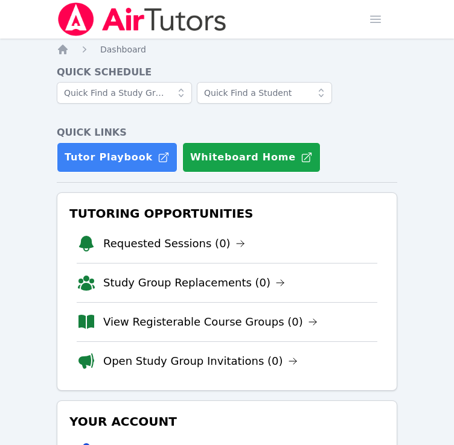 This screenshot has width=454, height=445. Describe the element at coordinates (264, 93) in the screenshot. I see `input: Quick Find a Student` at that location.